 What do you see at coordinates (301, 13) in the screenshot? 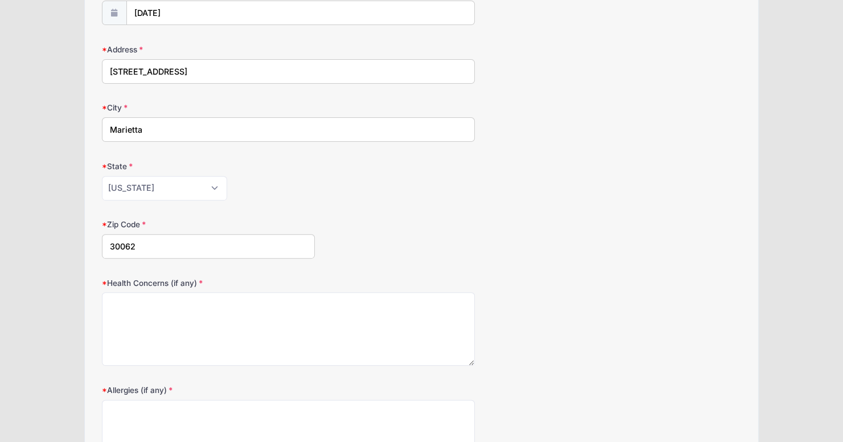
I see `input: mm/dd/yyyy` at bounding box center [301, 13].